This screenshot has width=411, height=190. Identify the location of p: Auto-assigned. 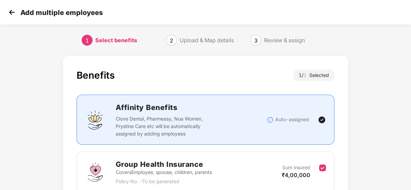
(292, 120).